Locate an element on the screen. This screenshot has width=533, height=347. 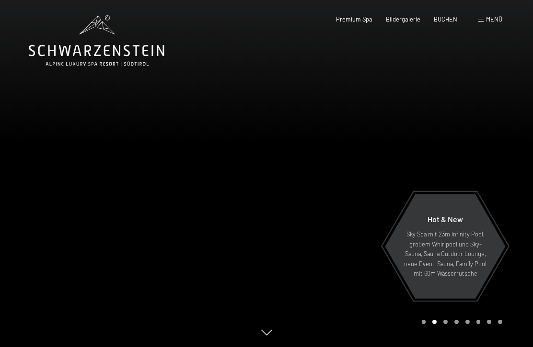
div: Carousel Page 2 (Current Slide) is located at coordinates (434, 322).